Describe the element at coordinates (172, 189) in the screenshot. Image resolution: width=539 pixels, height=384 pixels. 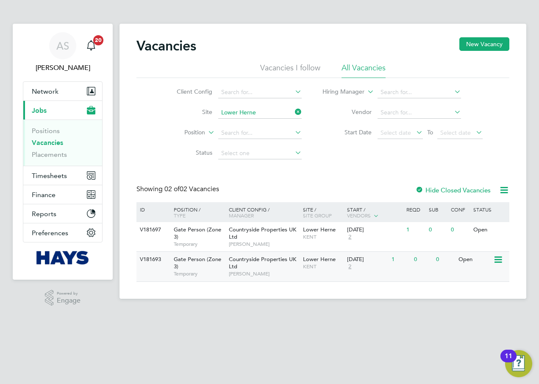
I see `span: 02 of` at that location.